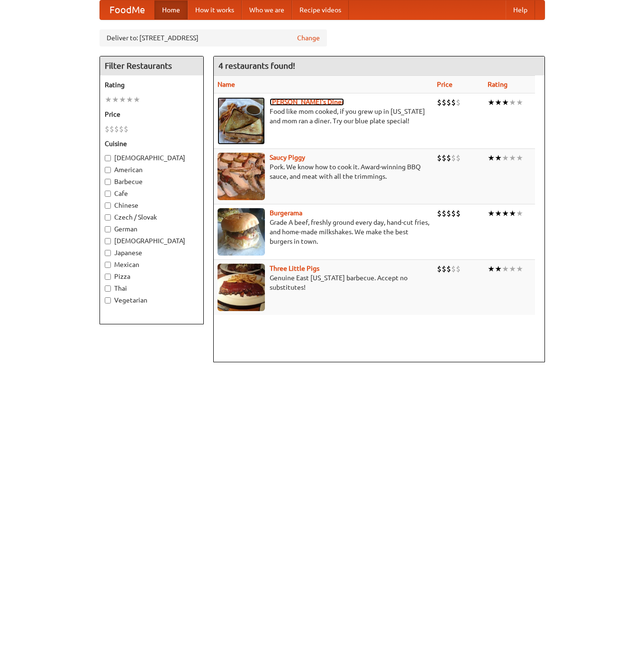 This screenshot has height=671, width=644. Describe the element at coordinates (288, 157) in the screenshot. I see `a: Saucy Piggy` at that location.